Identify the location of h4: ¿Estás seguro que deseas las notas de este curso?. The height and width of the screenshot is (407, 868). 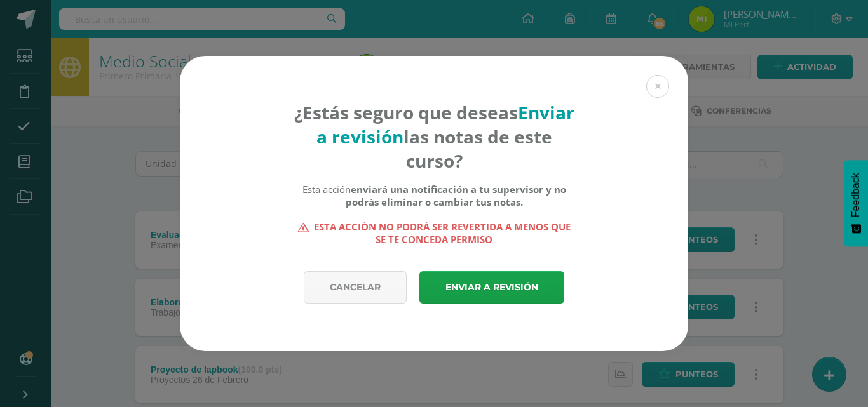
(434, 136).